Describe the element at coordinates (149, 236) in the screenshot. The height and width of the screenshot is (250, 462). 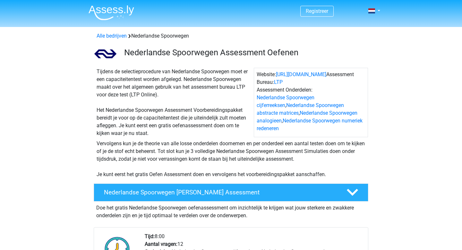
I see `b: Tijd:` at that location.